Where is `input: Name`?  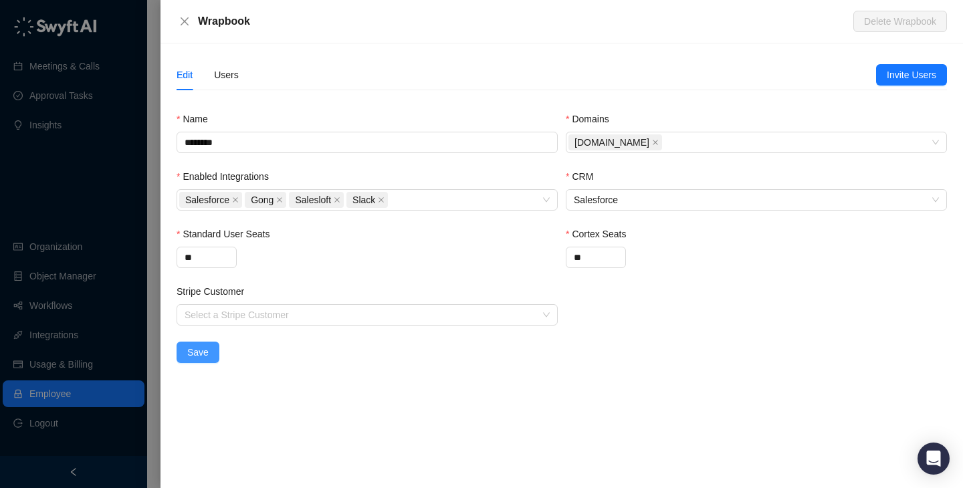 input: Name is located at coordinates (367, 142).